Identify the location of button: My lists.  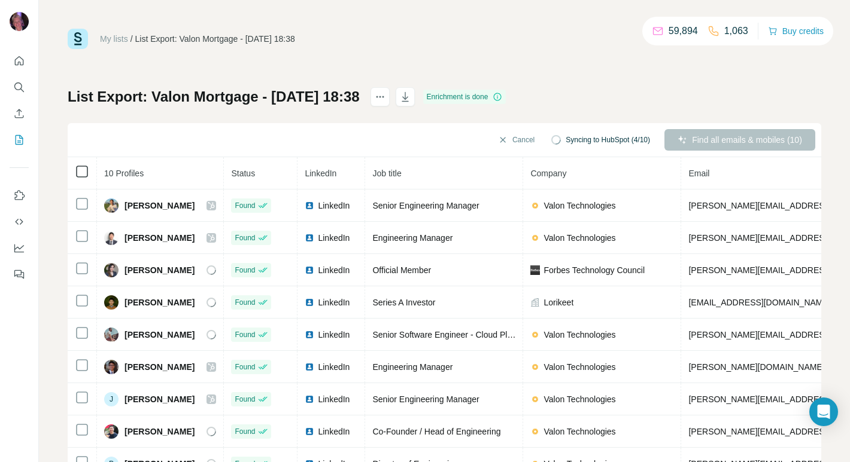
(19, 140).